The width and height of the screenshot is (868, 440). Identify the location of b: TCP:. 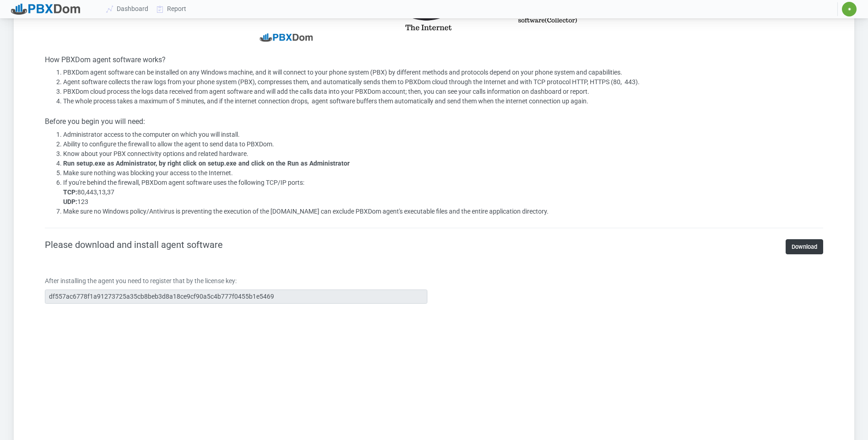
(70, 192).